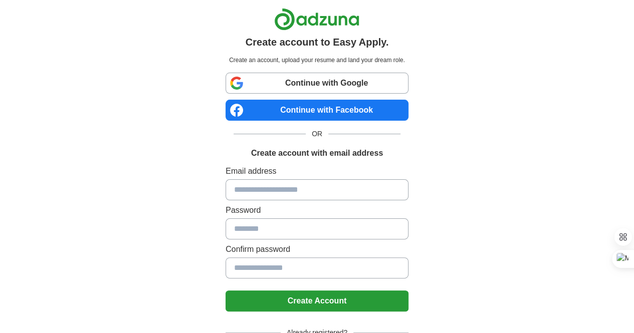 The width and height of the screenshot is (634, 333). I want to click on h1: Create account with email address, so click(317, 153).